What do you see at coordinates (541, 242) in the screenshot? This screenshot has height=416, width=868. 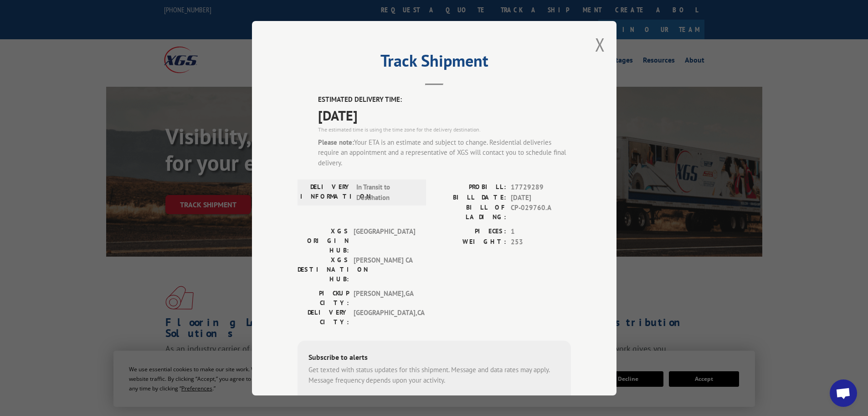 I see `span: 253` at bounding box center [541, 242].